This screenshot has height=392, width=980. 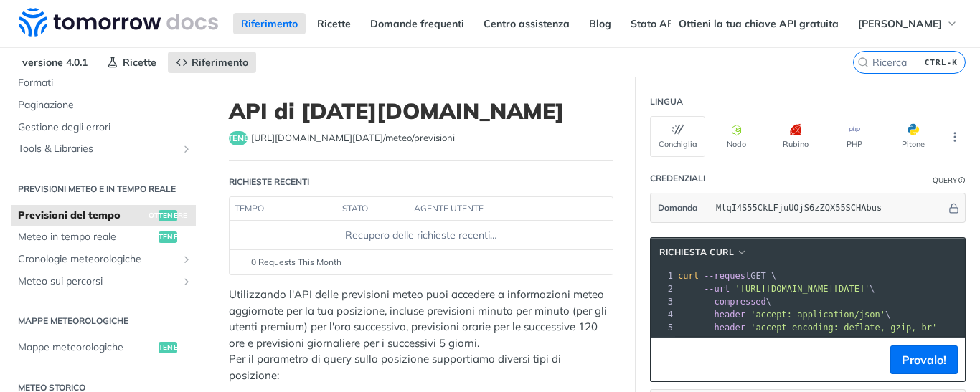 What do you see at coordinates (758, 24) in the screenshot?
I see `font: Ottieni la tua chiave API gratuita` at bounding box center [758, 24].